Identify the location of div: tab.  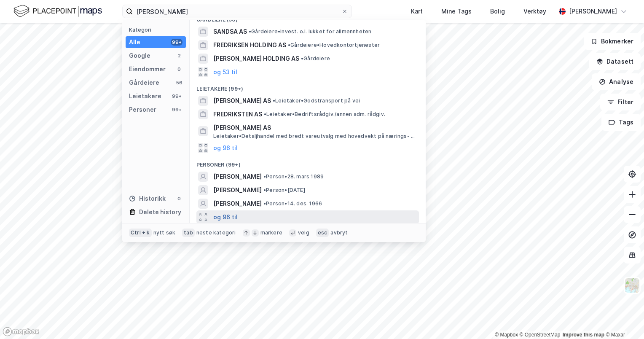
(188, 233).